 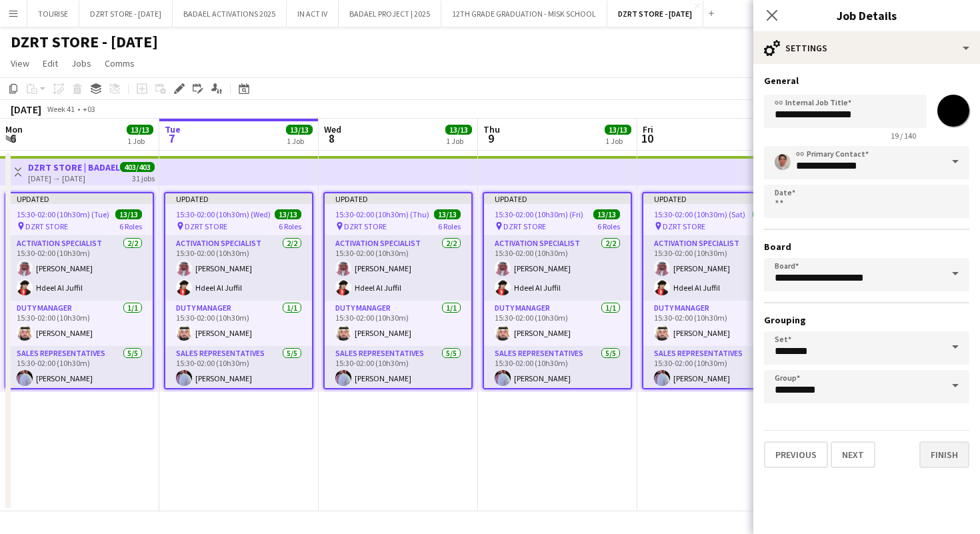 I want to click on app-job-card: Updated15:30-02:00 (10h30m) (Wed)13/13 DZRT STORE6 RolesACTIVATION SPECIALIST2/215:30-02:00 (10h3..., so click(x=239, y=290).